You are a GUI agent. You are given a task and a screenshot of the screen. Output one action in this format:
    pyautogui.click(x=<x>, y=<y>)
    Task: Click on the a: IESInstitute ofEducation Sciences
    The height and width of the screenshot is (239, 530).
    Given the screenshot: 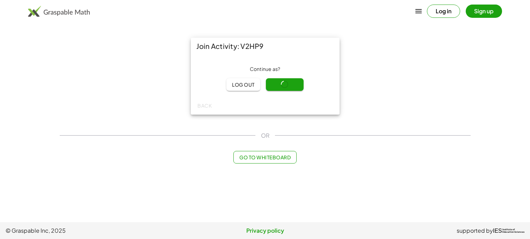 What is the action you would take?
    pyautogui.click(x=509, y=231)
    